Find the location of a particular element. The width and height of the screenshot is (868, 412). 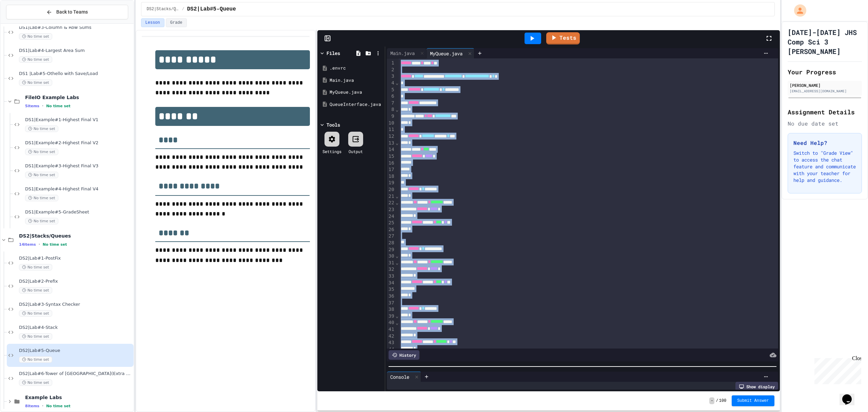

div: Tools is located at coordinates (333, 125).